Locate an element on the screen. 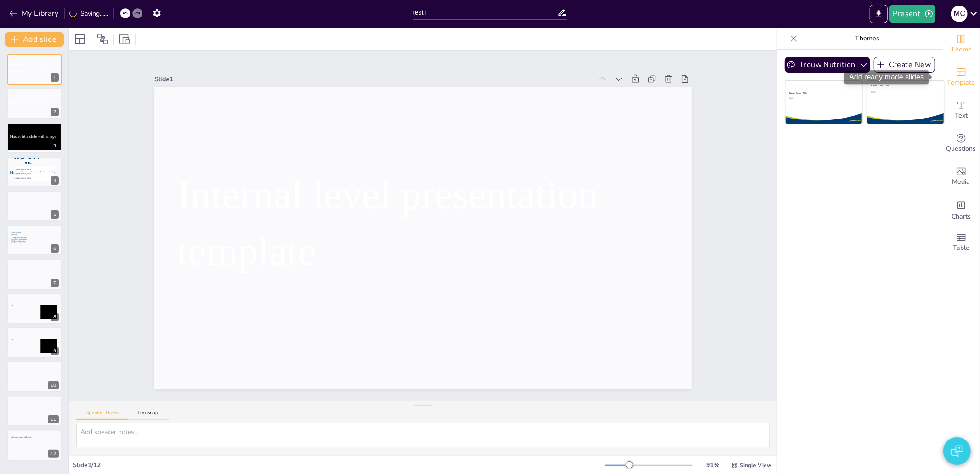 This screenshot has width=980, height=474. span: Theme is located at coordinates (961, 50).